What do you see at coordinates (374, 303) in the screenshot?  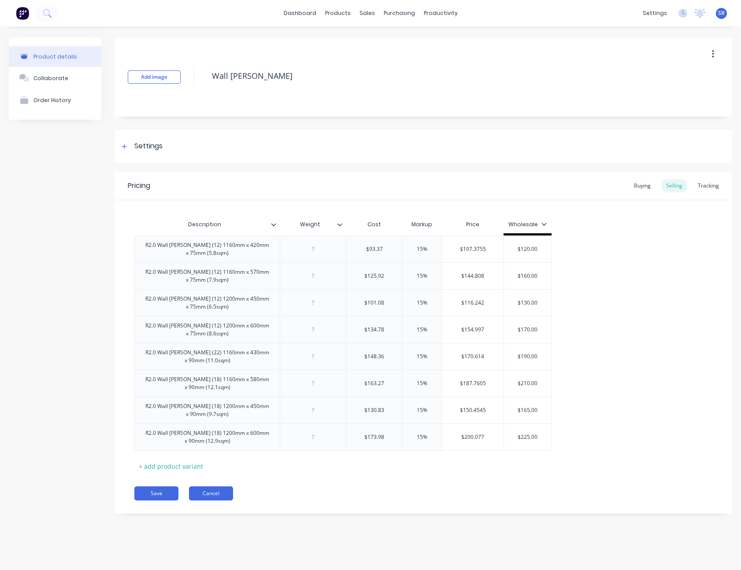 I see `div: $101.08` at bounding box center [374, 303].